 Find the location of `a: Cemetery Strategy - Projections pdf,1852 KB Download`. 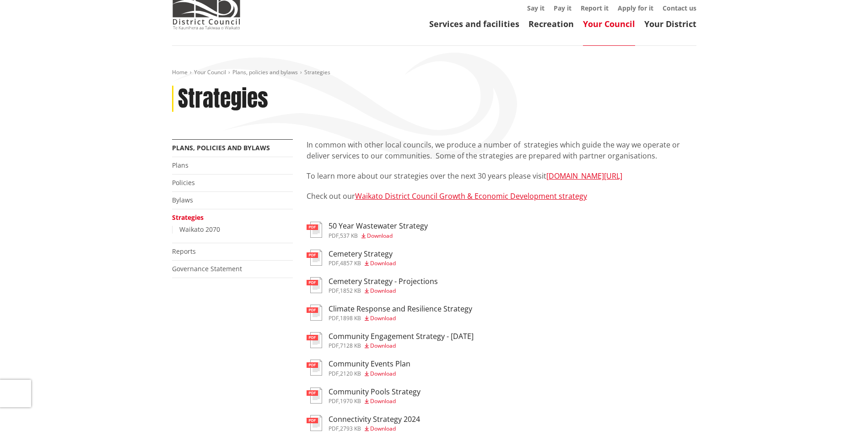

a: Cemetery Strategy - Projections pdf,1852 KB Download is located at coordinates (372, 285).